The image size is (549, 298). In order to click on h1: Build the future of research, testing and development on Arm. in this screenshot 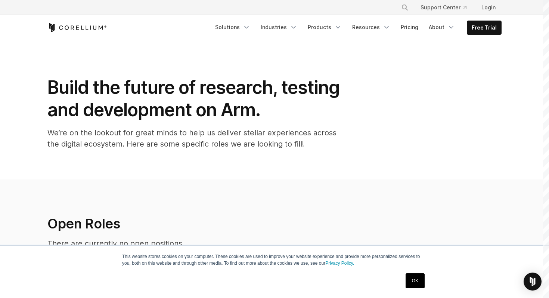, I will do `click(197, 99)`.